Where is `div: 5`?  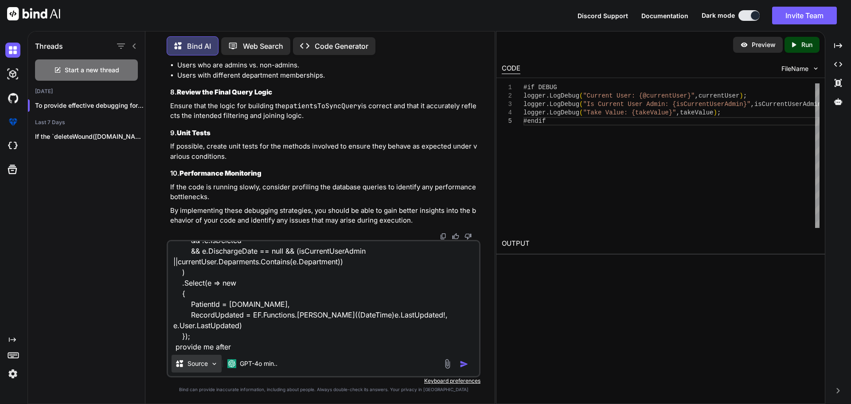
div: 5 is located at coordinates (506, 121).